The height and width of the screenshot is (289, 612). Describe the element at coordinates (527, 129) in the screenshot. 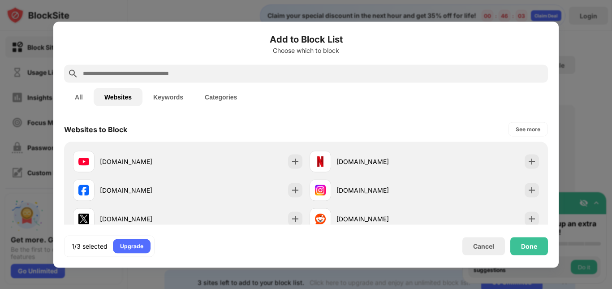

I see `div: See more` at that location.